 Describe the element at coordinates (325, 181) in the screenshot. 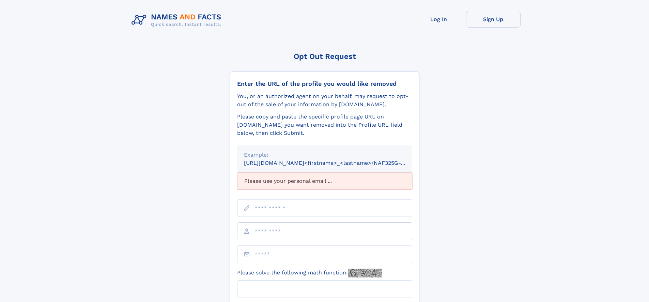

I see `div: Please use your personal email ...` at that location.